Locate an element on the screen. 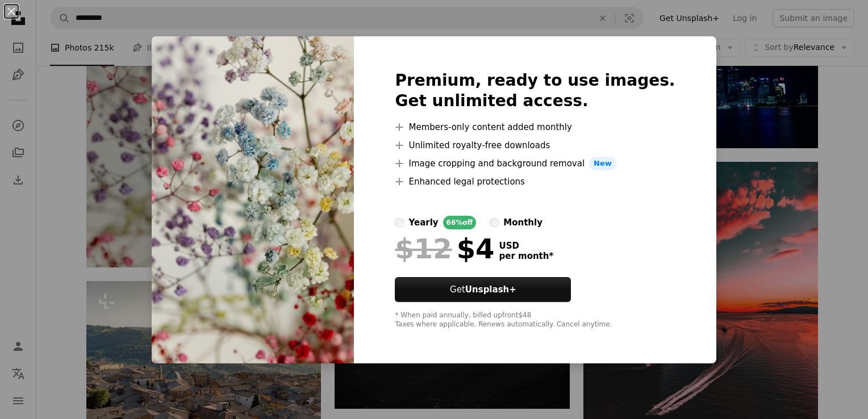  h2: Premium, ready to use images. Get unlimited access. is located at coordinates (534, 91).